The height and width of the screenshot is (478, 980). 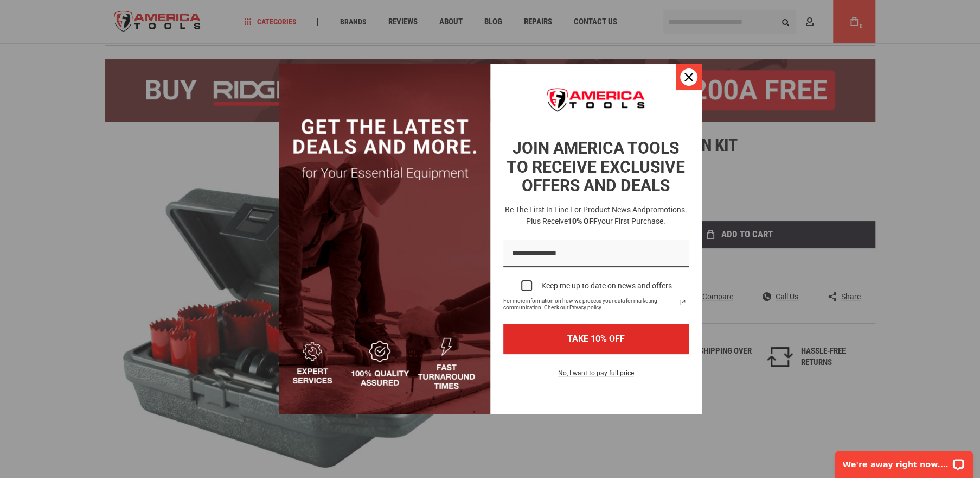 I want to click on button: Close, so click(x=689, y=77).